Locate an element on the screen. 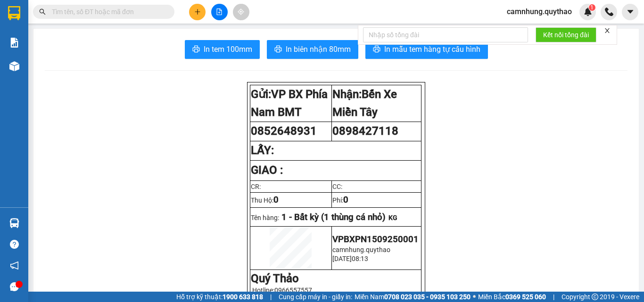  span: message is located at coordinates (14, 287).